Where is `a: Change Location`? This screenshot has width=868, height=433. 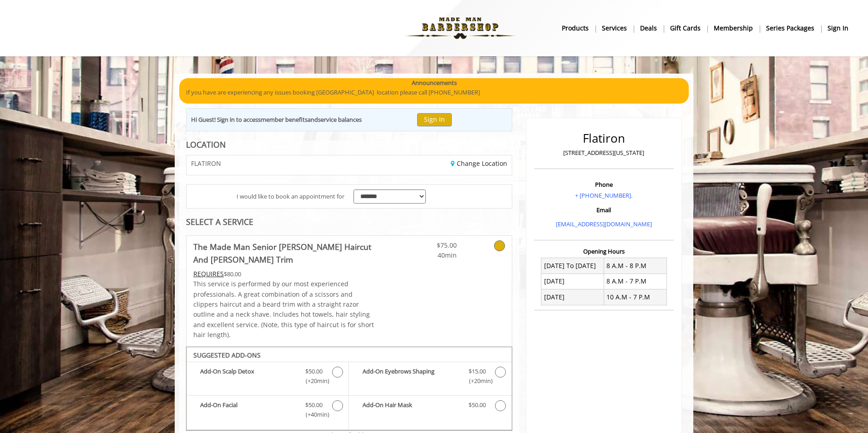
a: Change Location is located at coordinates (479, 163).